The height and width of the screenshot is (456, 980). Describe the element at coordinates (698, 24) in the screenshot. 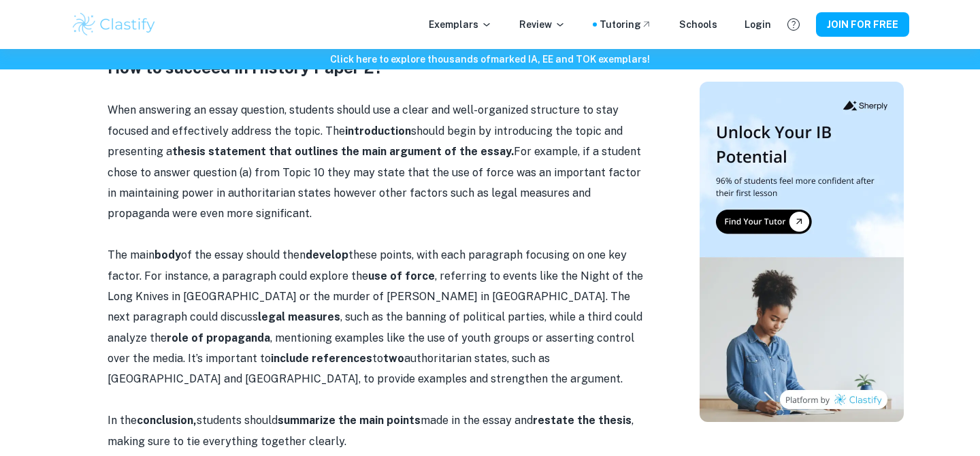

I see `a: Schools` at that location.